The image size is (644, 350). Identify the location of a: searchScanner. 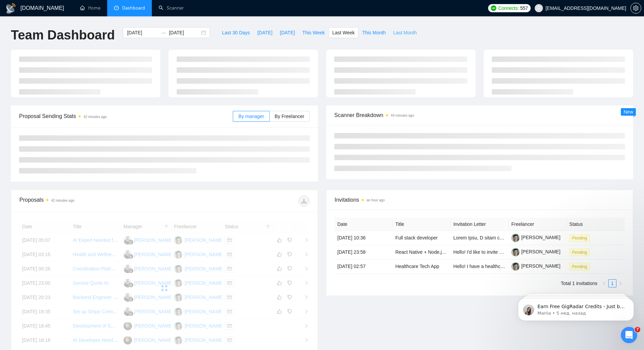
(171, 8).